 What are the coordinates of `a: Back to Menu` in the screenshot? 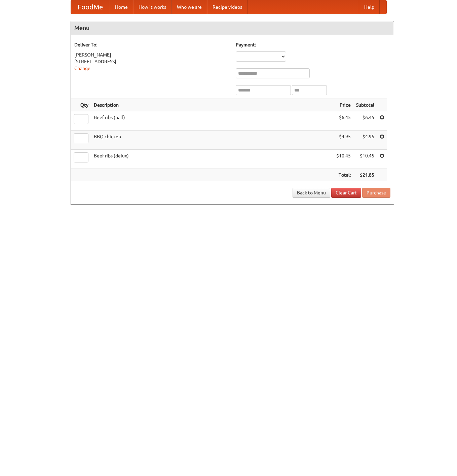 It's located at (311, 193).